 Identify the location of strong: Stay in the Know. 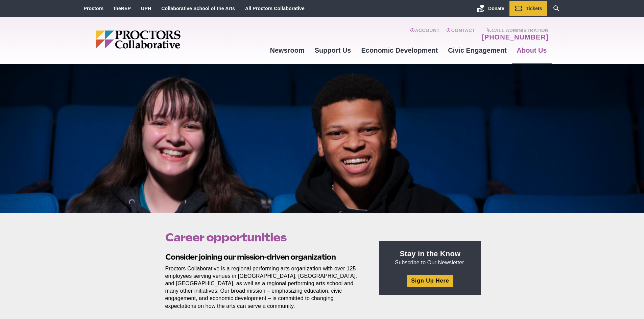
(430, 254).